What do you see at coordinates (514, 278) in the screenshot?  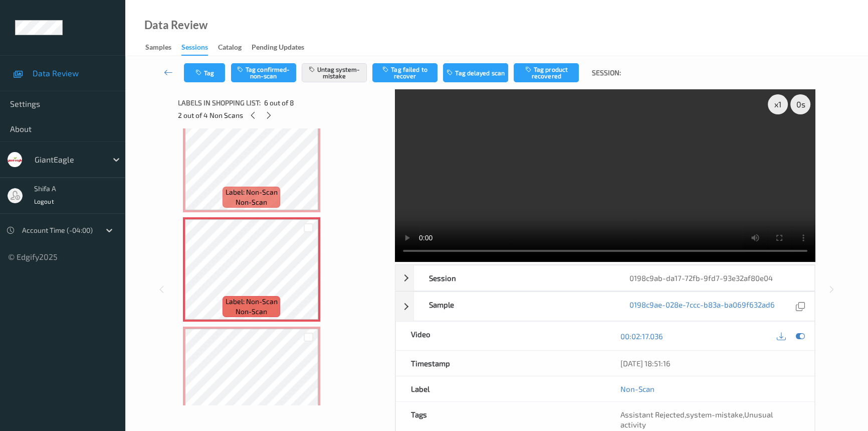 I see `div: Session` at bounding box center [514, 278].